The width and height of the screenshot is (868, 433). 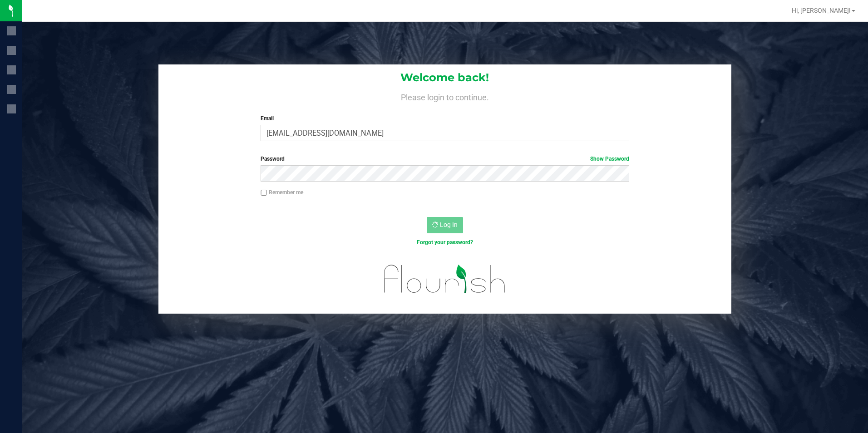 What do you see at coordinates (282, 193) in the screenshot?
I see `label: Remember me` at bounding box center [282, 193].